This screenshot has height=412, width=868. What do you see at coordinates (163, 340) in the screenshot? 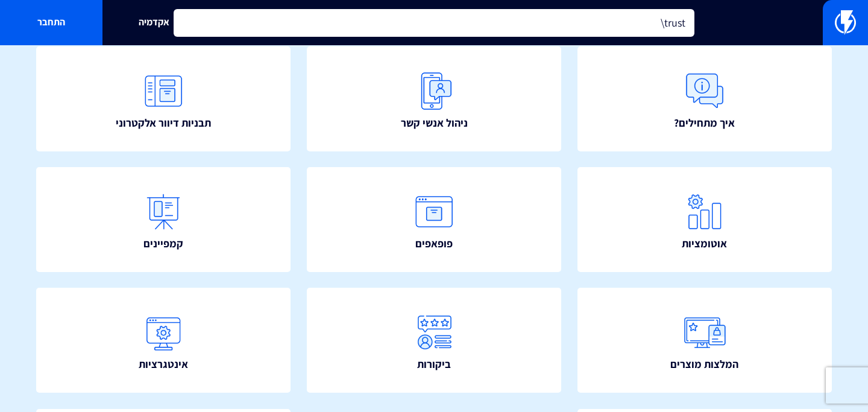
I see `a: אינטגרציות` at bounding box center [163, 340].